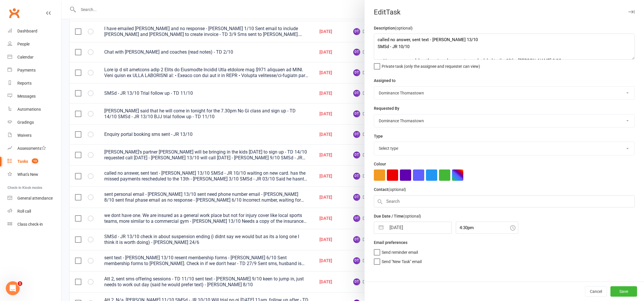 Image resolution: width=644 pixels, height=301 pixels. Describe the element at coordinates (400, 251) in the screenshot. I see `span: Send reminder email` at that location.